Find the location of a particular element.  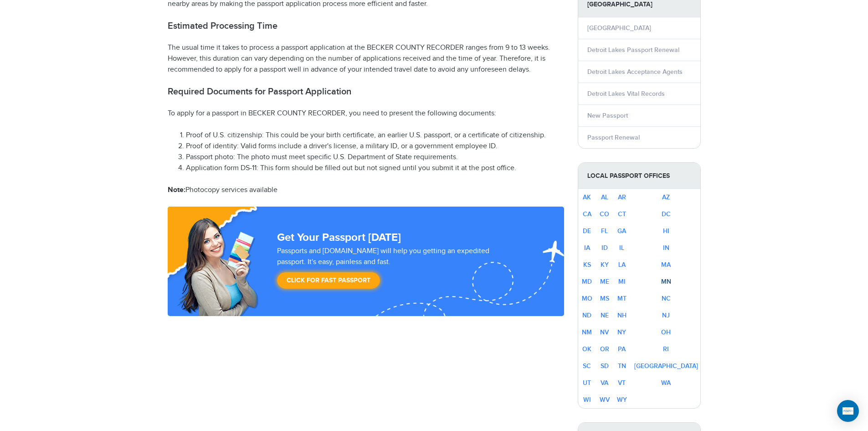

a: WI is located at coordinates (587, 399).